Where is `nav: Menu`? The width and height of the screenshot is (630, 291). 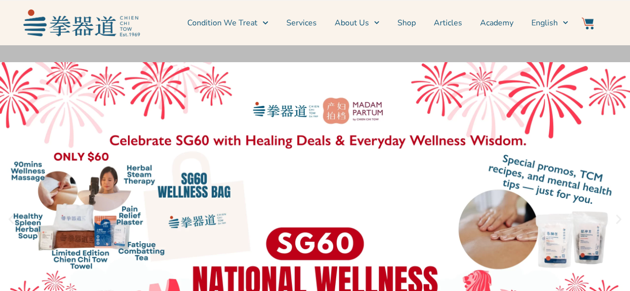 nav: Menu is located at coordinates (356, 23).